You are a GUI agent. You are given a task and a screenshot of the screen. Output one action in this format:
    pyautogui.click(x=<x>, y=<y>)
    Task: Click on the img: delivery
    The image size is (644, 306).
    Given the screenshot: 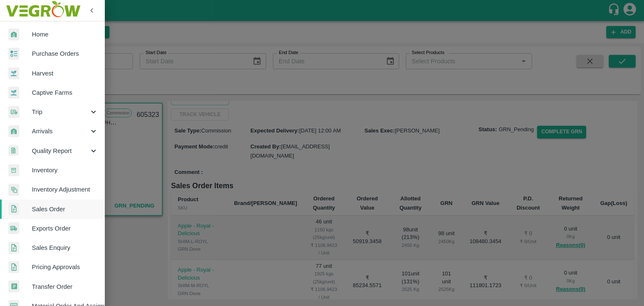 What is the action you would take?
    pyautogui.click(x=14, y=112)
    